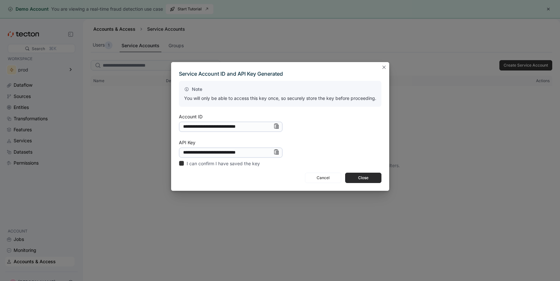 This screenshot has height=281, width=560. Describe the element at coordinates (363, 178) in the screenshot. I see `span: Close` at that location.